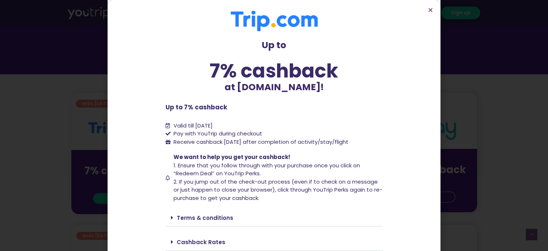 The height and width of the screenshot is (251, 548). I want to click on span: 1. Ensure that you follow through with your purchase once you click on “Redeem Deal” on YouTrip P..., so click(267, 169).